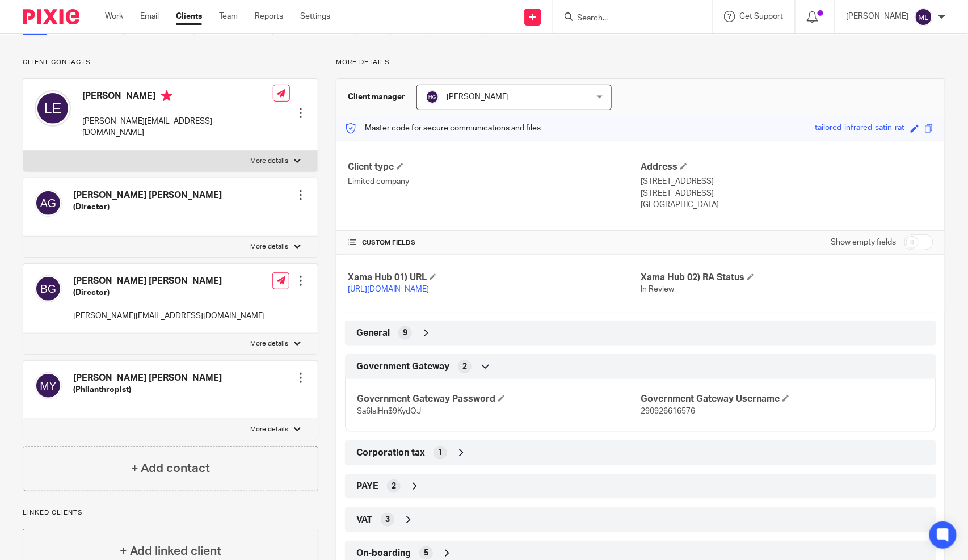 This screenshot has height=560, width=968. I want to click on i: Primary, so click(166, 96).